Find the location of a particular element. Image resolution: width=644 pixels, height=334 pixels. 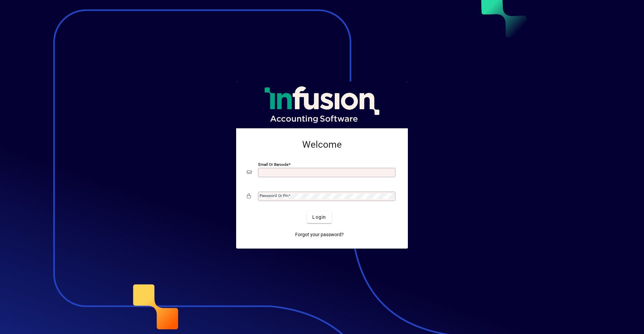

mat-label: Password or Pin is located at coordinates (274, 196).